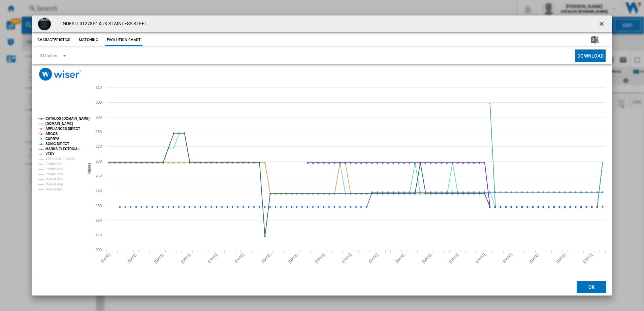 Image resolution: width=644 pixels, height=311 pixels. What do you see at coordinates (49, 55) in the screenshot?
I see `div: 3 Months` at bounding box center [49, 55].